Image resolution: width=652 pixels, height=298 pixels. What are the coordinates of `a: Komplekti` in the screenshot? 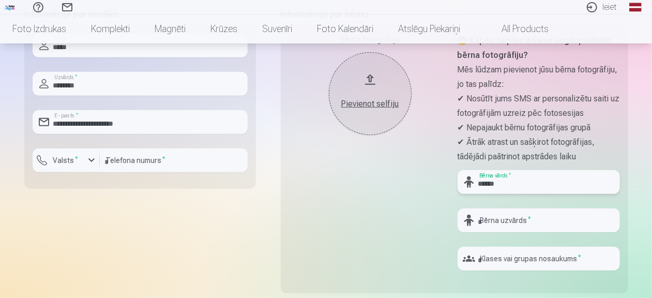 It's located at (110, 29).